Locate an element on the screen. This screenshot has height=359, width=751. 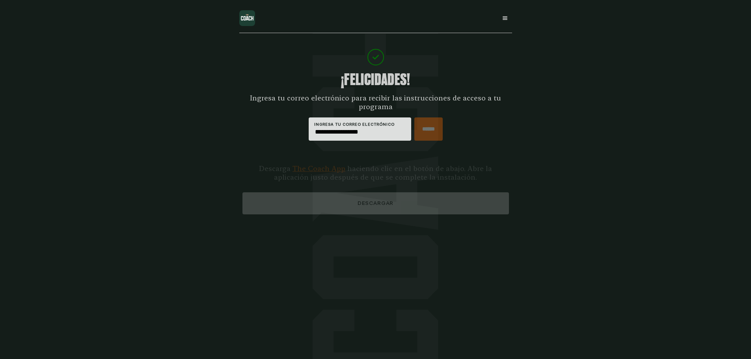
span: INGRESA TU CORREO ELECTRÓNICO is located at coordinates (360, 124).